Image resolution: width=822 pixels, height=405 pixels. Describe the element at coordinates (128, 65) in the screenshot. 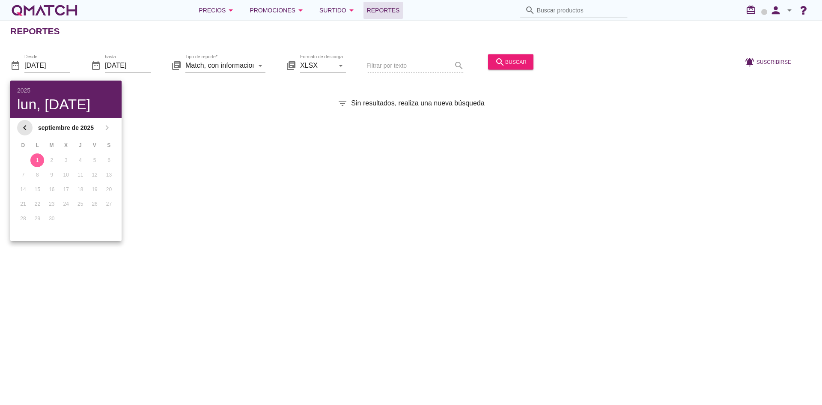

I see `input: hasta` at that location.